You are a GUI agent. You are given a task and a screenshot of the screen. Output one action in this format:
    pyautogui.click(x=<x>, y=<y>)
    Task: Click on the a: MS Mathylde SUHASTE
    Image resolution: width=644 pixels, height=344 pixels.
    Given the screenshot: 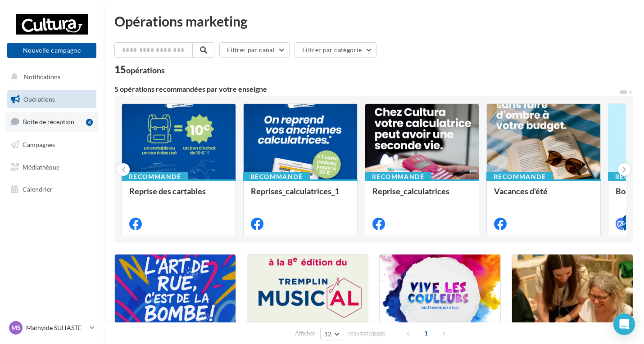 What is the action you would take?
    pyautogui.click(x=52, y=328)
    